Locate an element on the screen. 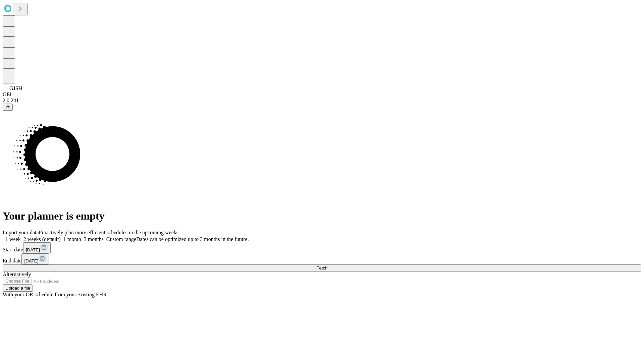 The image size is (644, 362). button: Upload a file is located at coordinates (18, 288).